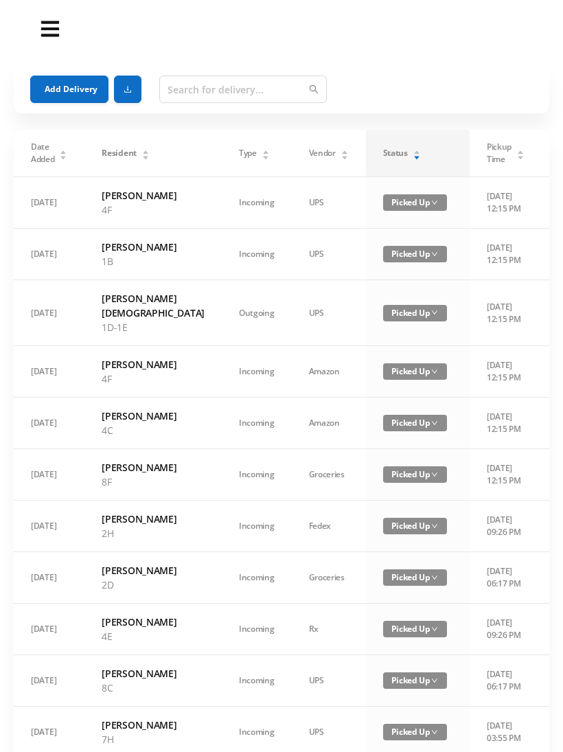 The height and width of the screenshot is (752, 563). I want to click on td: Outgoing, so click(257, 313).